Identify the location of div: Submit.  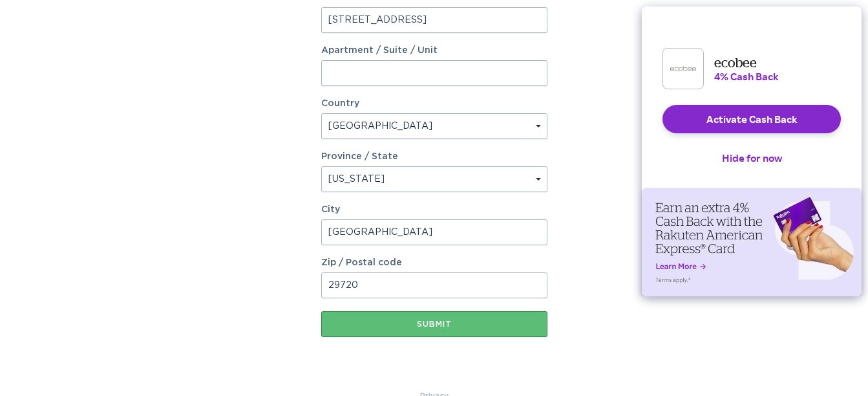
(434, 324).